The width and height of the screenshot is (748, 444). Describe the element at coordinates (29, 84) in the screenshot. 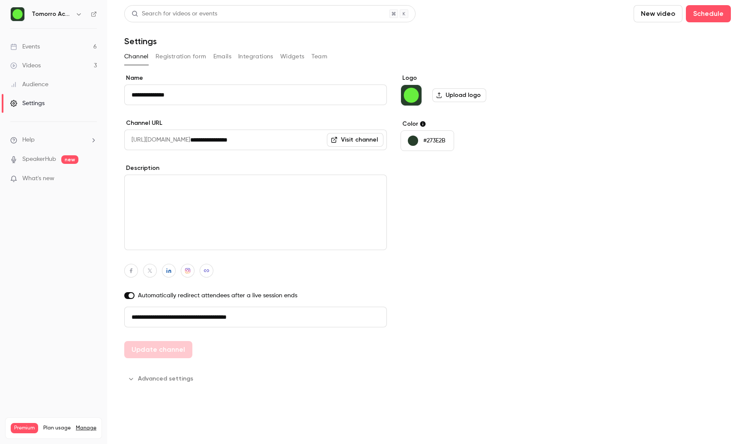

I see `div: Audience` at that location.